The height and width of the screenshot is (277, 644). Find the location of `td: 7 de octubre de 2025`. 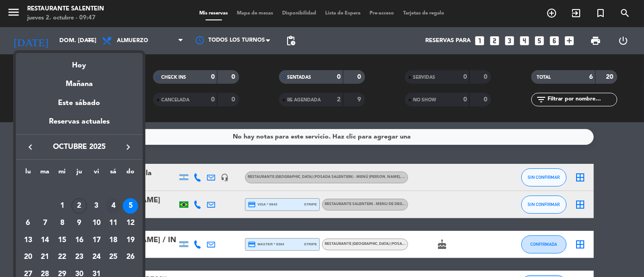

td: 7 de octubre de 2025 is located at coordinates (45, 223).